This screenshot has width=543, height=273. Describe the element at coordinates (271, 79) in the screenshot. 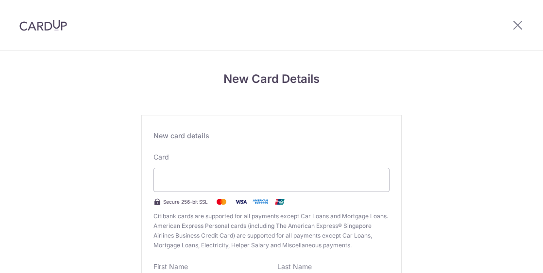

I see `h4: New Card Details` at that location.